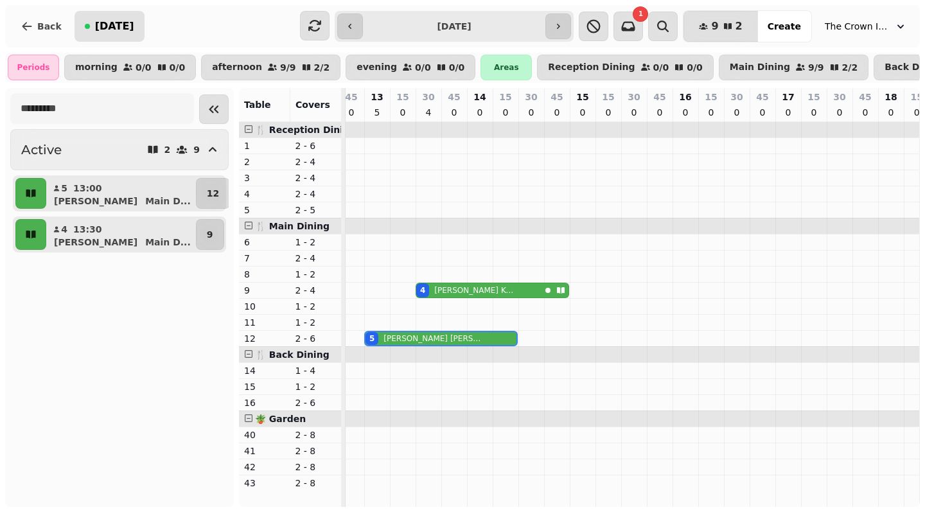  What do you see at coordinates (850, 67) in the screenshot?
I see `p: 2 / 2` at bounding box center [850, 67].